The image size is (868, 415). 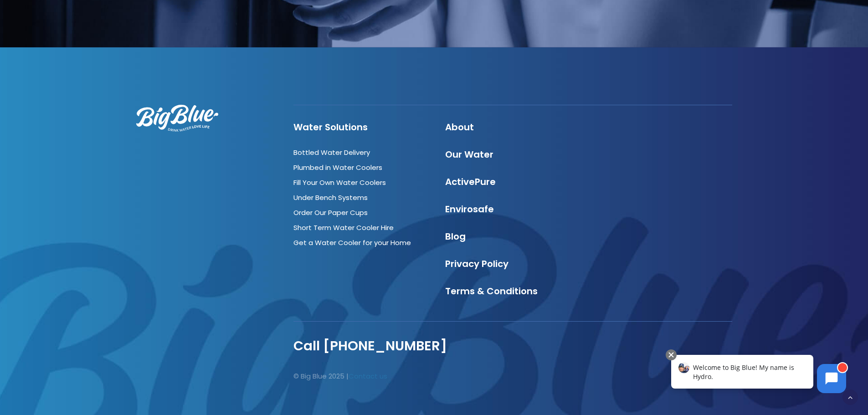 I want to click on p: © Big Blue 2025 |, so click(x=399, y=376).